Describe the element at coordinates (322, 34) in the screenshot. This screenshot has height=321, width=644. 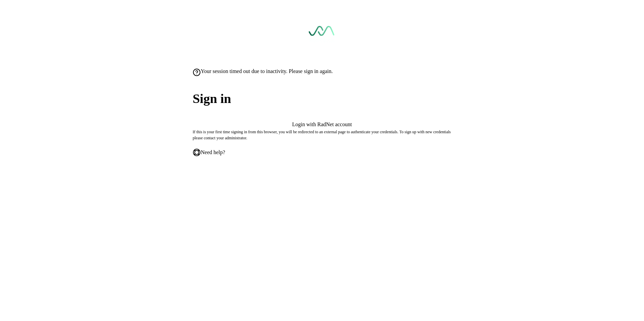
I see `img: See-Mode Logo` at that location.